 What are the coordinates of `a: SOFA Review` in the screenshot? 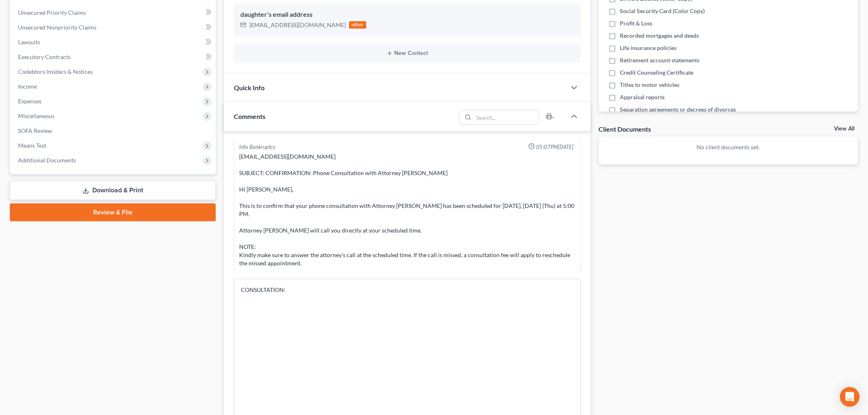 It's located at (113, 131).